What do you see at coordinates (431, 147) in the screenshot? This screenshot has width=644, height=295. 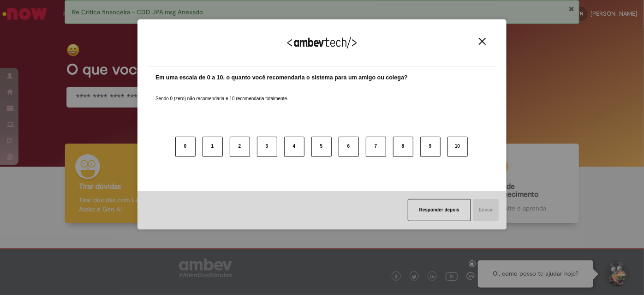 I see `button: 9` at bounding box center [431, 147].